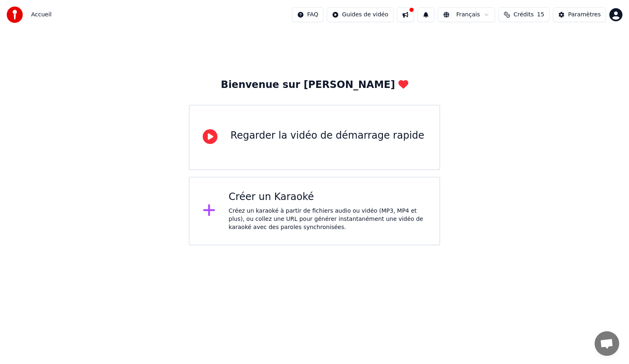 This screenshot has width=629, height=364. Describe the element at coordinates (524, 15) in the screenshot. I see `button: Crédits15` at that location.